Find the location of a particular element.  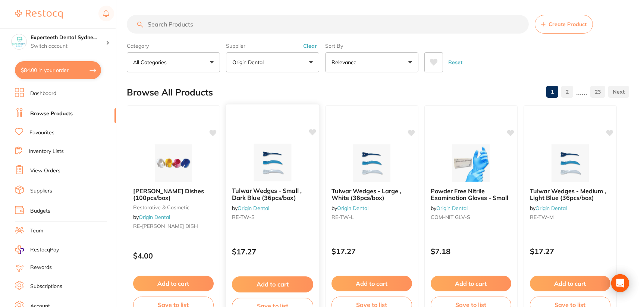

b: Powder Free Nitrile Examination Gloves - Small is located at coordinates (471, 194).